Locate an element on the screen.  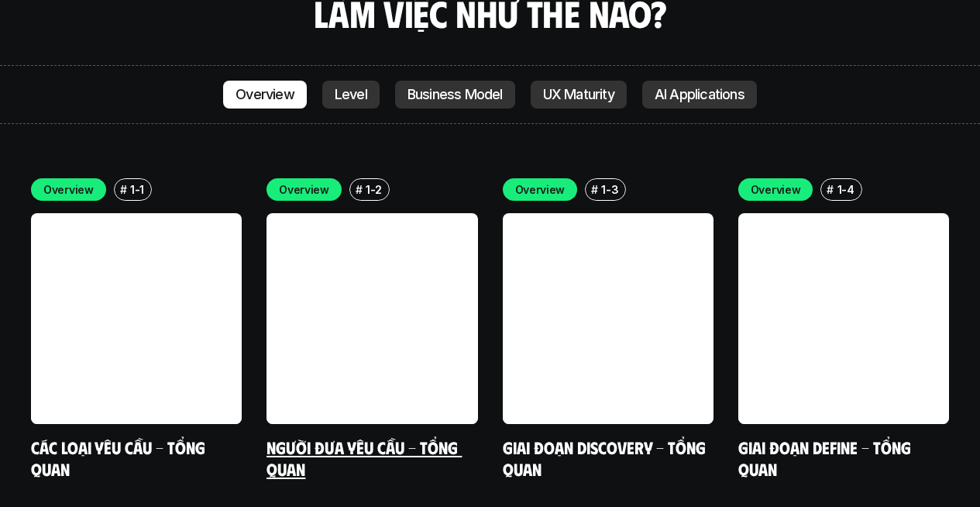
a: AI Applications is located at coordinates (700, 95).